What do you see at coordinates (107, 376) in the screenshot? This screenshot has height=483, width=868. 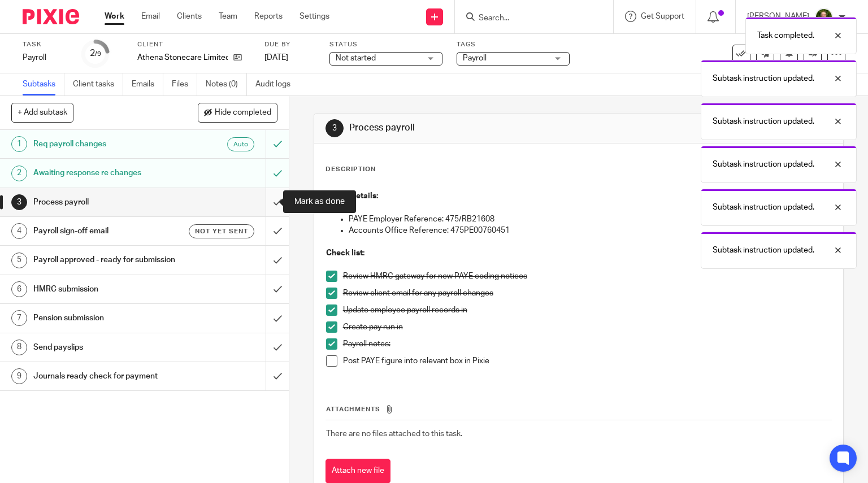 I see `h1: Journals ready check for payment` at bounding box center [107, 376].